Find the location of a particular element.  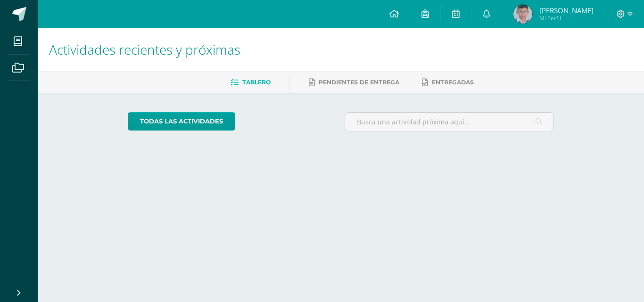

span: Actividades recientes y próximas is located at coordinates (145, 50).